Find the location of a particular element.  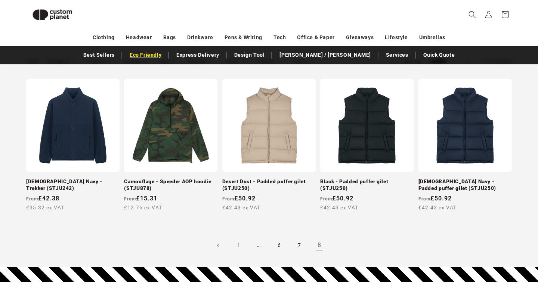

a: Camouflage - Speeder AOP hoodie (STJU878) is located at coordinates (171, 185).